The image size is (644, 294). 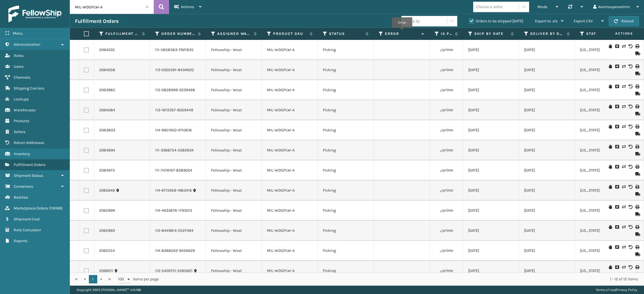 What do you see at coordinates (583, 21) in the screenshot?
I see `span: Export CSV` at bounding box center [583, 21].